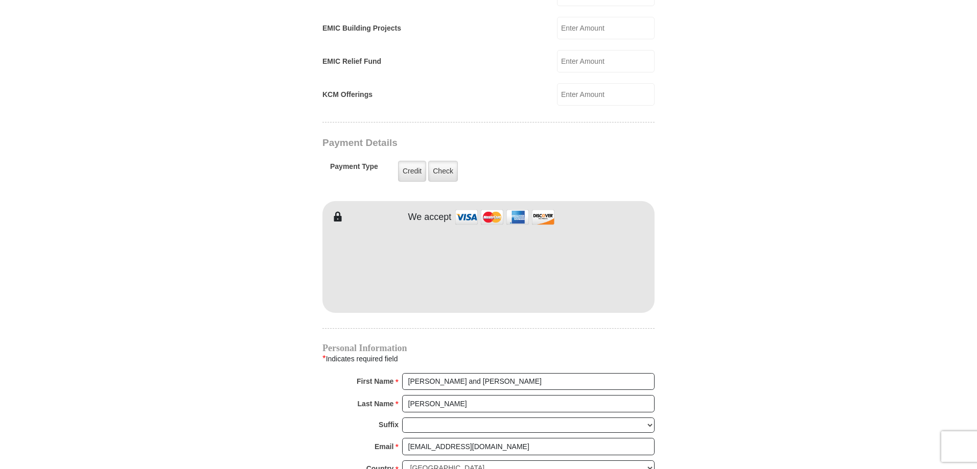 Image resolution: width=977 pixels, height=469 pixels. What do you see at coordinates (488, 359) in the screenshot?
I see `div: Indicates required field` at bounding box center [488, 359].